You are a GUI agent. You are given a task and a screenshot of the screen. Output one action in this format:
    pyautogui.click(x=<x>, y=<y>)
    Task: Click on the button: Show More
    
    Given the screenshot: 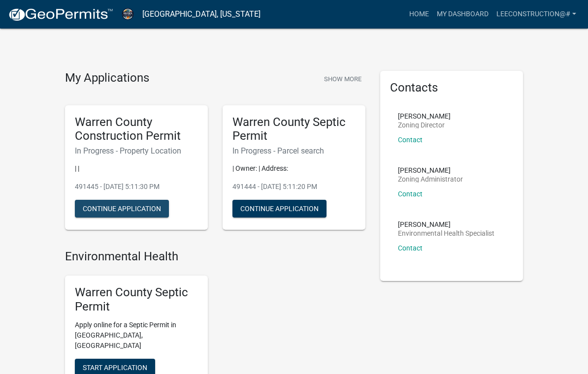 What is the action you would take?
    pyautogui.click(x=342, y=79)
    